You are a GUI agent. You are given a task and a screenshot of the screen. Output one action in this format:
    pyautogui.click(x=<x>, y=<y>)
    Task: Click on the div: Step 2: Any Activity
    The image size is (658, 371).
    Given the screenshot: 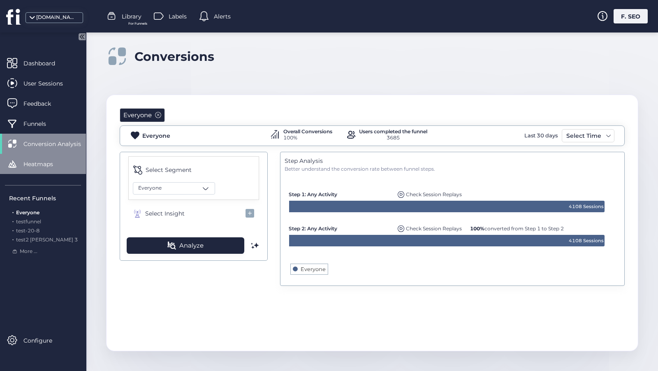 What is the action you would take?
    pyautogui.click(x=340, y=227)
    